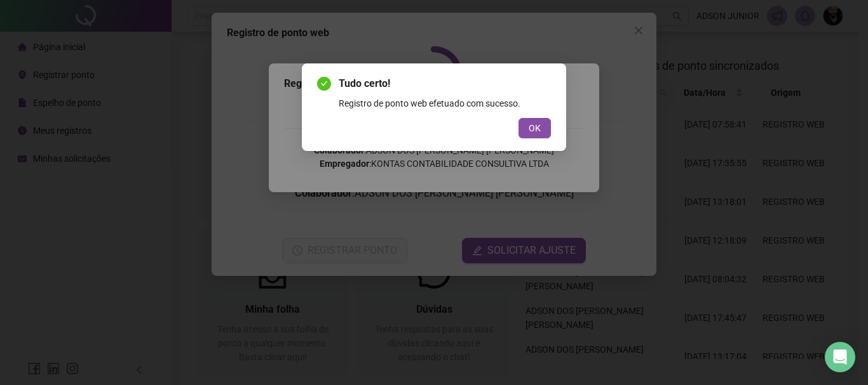 This screenshot has width=868, height=385. I want to click on div: Registro de ponto web efetuado com sucesso., so click(445, 103).